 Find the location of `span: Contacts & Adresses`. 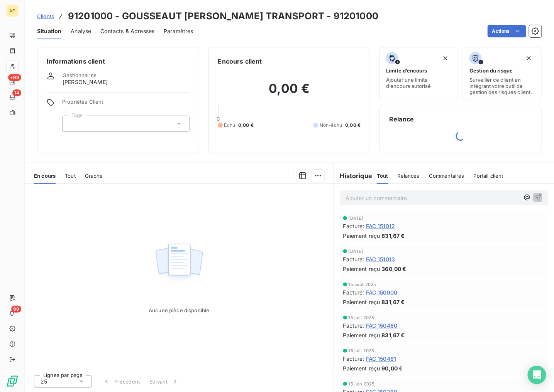

span: Contacts & Adresses is located at coordinates (128, 31).